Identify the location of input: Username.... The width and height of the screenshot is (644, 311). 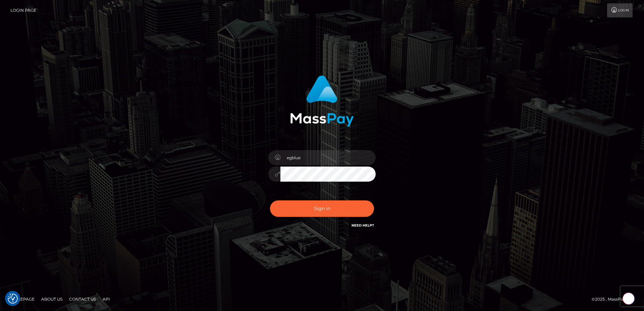
(328, 158).